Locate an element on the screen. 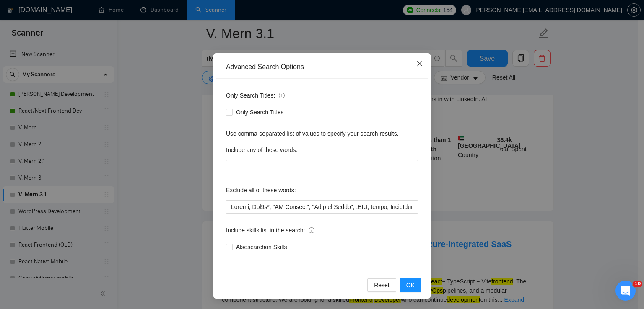 This screenshot has width=644, height=309. span: Reset is located at coordinates (381, 285).